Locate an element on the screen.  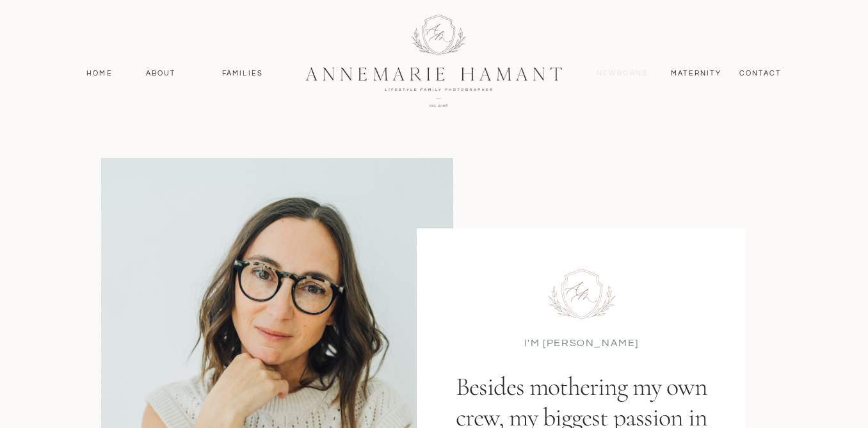
a: Home is located at coordinates (99, 73).